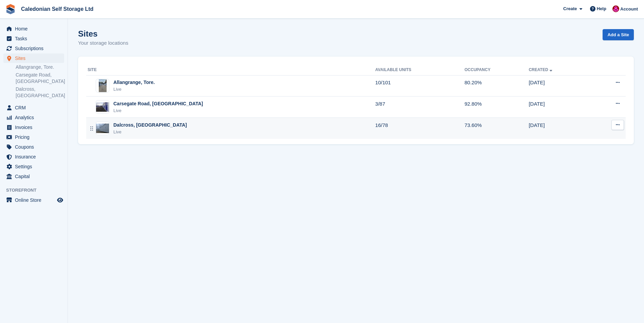 Image resolution: width=644 pixels, height=323 pixels. Describe the element at coordinates (570, 9) in the screenshot. I see `span: Create` at that location.